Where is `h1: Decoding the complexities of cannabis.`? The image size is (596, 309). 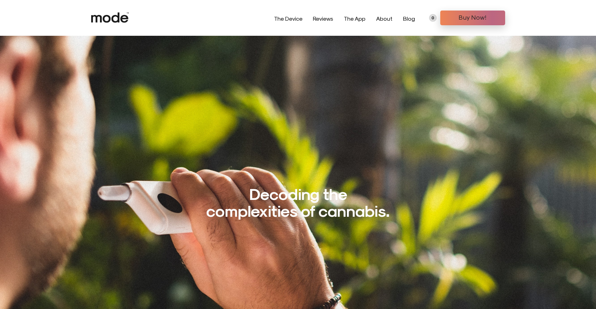 h1: Decoding the complexities of cannabis. is located at coordinates (298, 202).